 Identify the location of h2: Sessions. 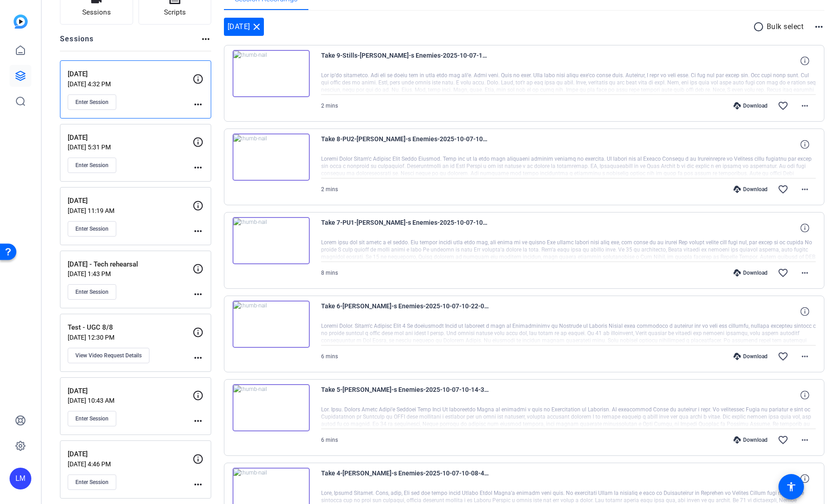
(77, 42).